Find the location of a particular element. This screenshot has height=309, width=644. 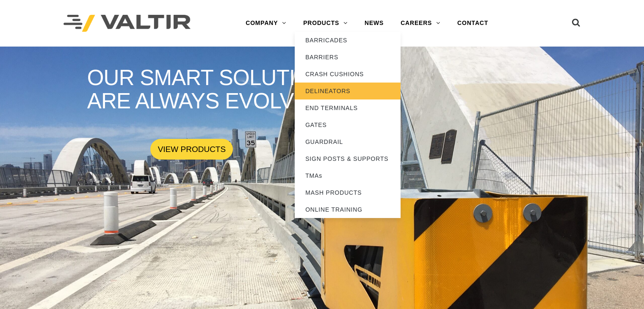

rs-layer: OUR SMART SOLUTIONS ARE ALWAYS EVOLVING. is located at coordinates (227, 89).